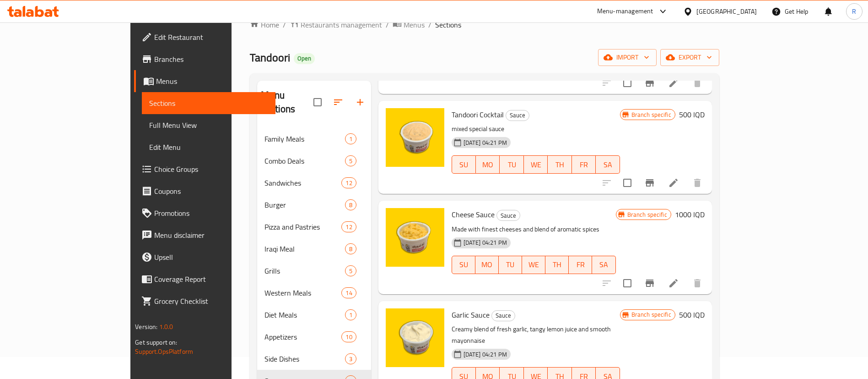 Image resolution: width=868 pixels, height=379 pixels. What do you see at coordinates (627, 57) in the screenshot?
I see `span: import` at bounding box center [627, 57].